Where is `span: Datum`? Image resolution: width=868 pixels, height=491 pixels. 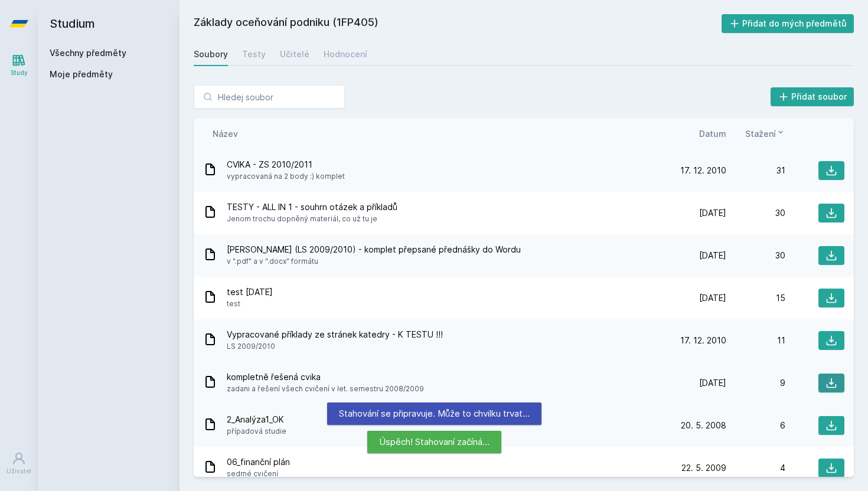 span: Datum is located at coordinates (713, 133).